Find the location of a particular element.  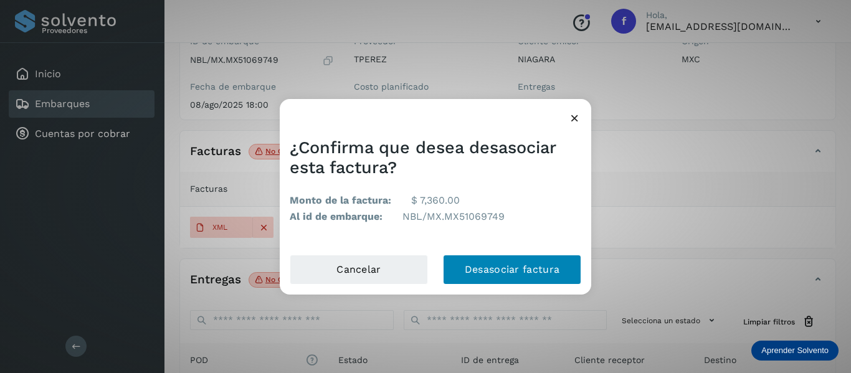

p: $ 7,360.00 is located at coordinates (435, 201).